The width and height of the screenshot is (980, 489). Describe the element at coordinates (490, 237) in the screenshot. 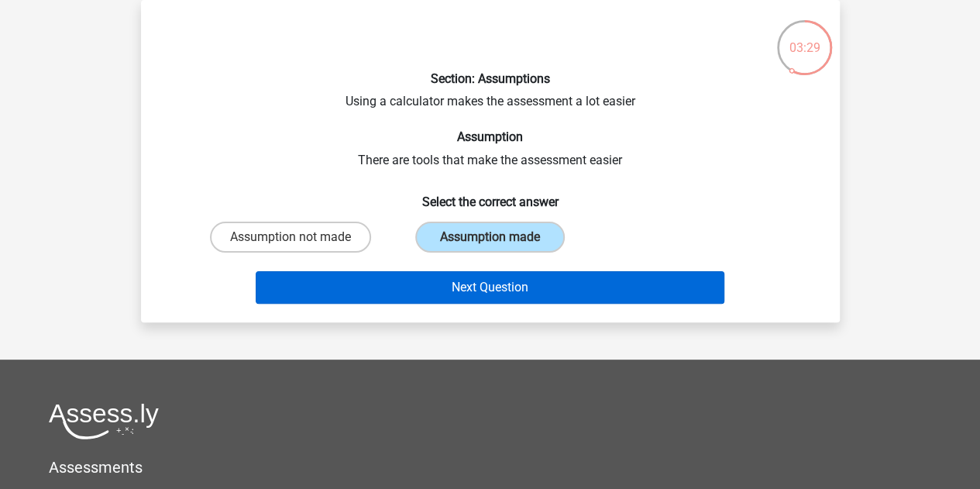

I see `label: Assumption made` at that location.